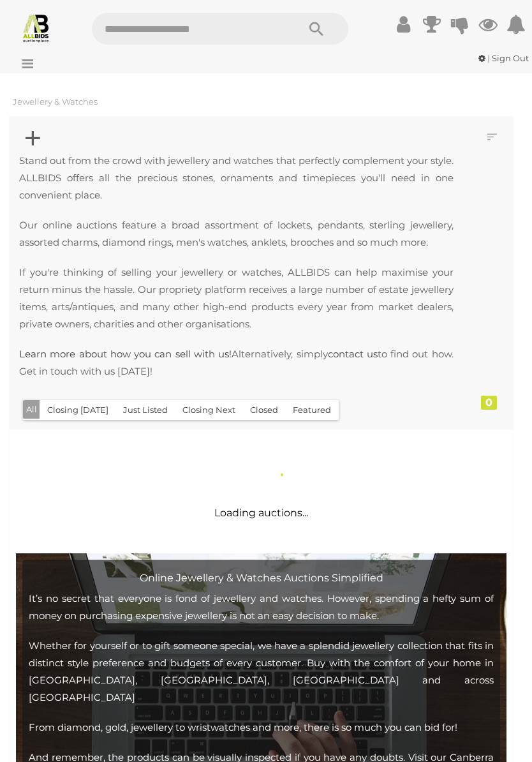  I want to click on div: 0, so click(489, 403).